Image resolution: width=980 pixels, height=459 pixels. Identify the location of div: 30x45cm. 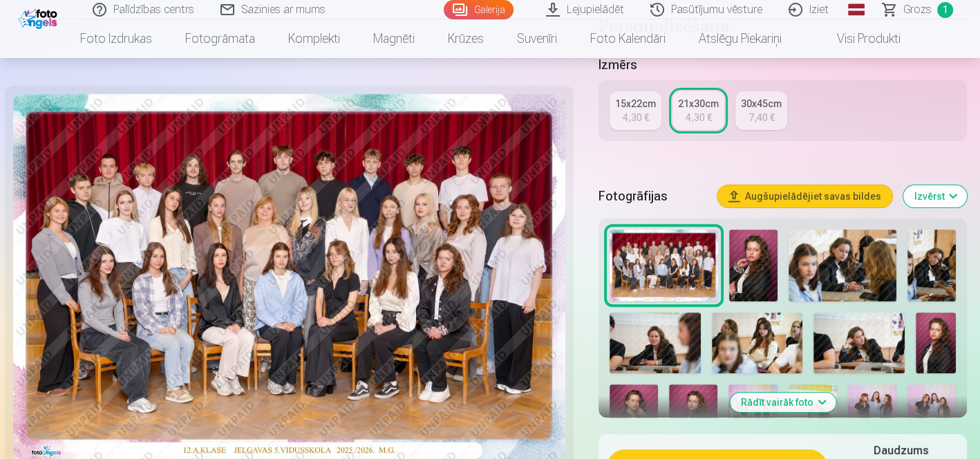
(761, 104).